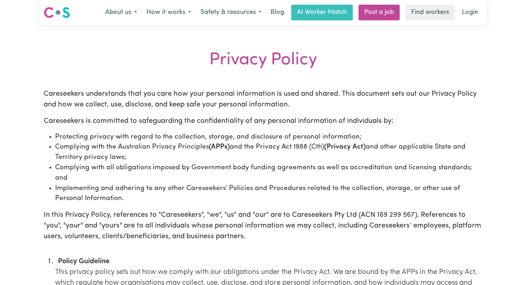 Image resolution: width=526 pixels, height=285 pixels. I want to click on div: Privacy Policy, so click(263, 60).